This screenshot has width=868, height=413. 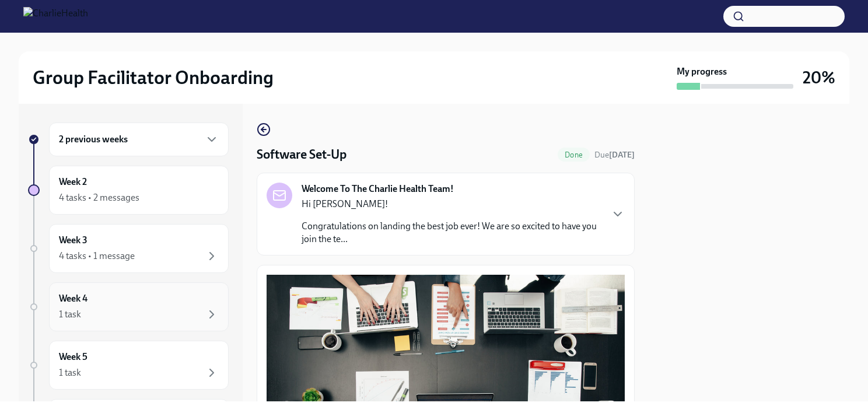 I want to click on a: Week 41 task, so click(x=128, y=307).